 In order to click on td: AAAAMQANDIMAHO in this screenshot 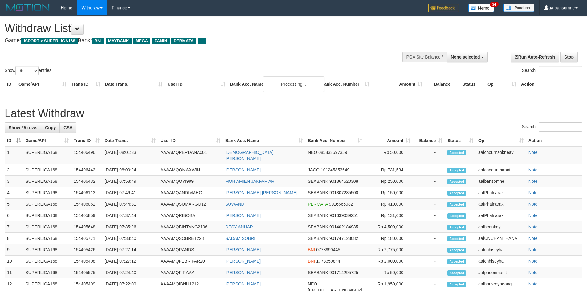, I will do `click(191, 193)`.